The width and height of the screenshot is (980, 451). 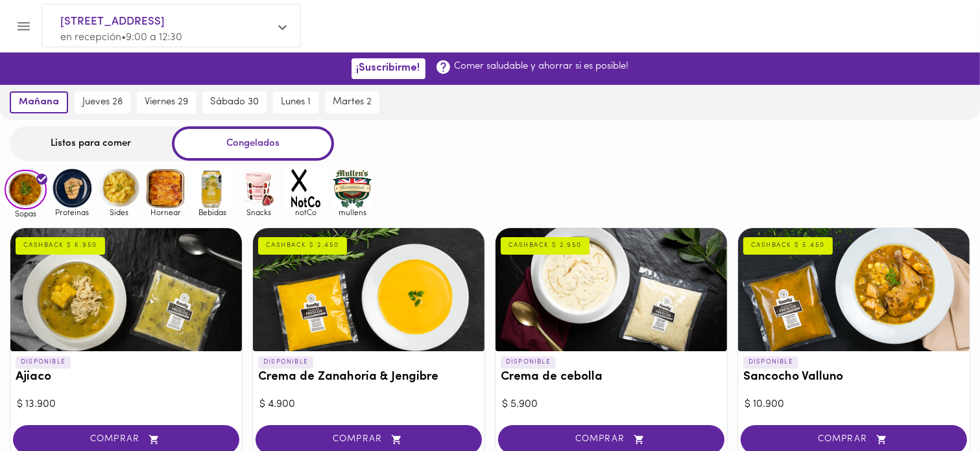 What do you see at coordinates (854, 290) in the screenshot?
I see `div: Sancocho Valluno` at bounding box center [854, 290].